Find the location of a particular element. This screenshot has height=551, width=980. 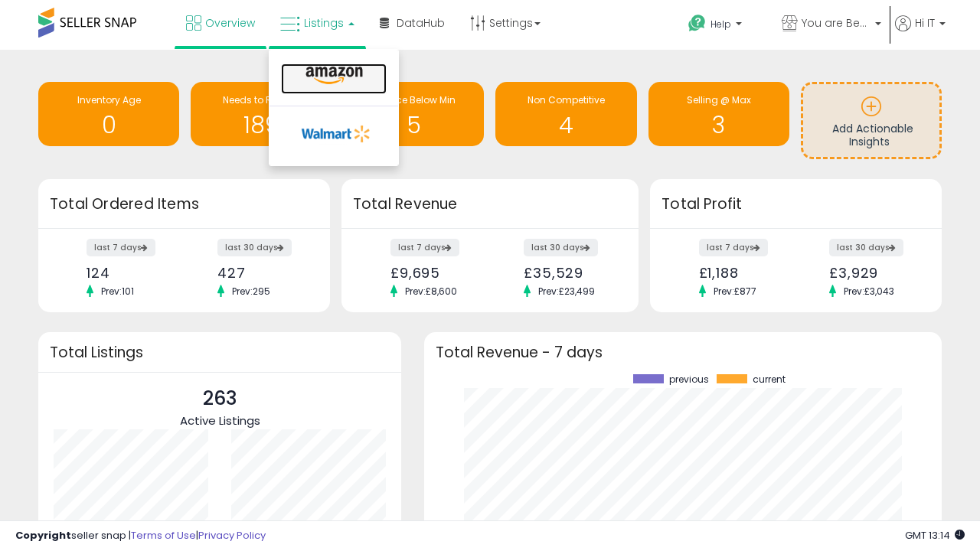

div: seller snap | | is located at coordinates (140, 535).